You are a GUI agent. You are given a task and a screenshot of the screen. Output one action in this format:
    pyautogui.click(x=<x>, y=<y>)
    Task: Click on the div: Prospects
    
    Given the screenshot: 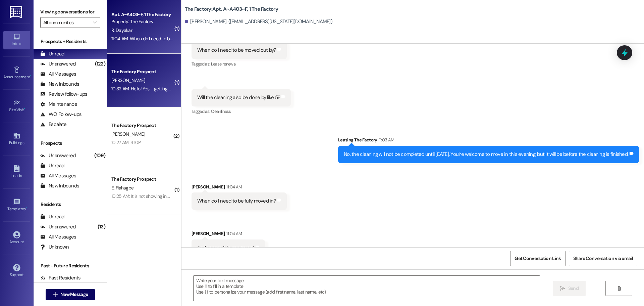 What is the action you would take?
    pyautogui.click(x=70, y=143)
    